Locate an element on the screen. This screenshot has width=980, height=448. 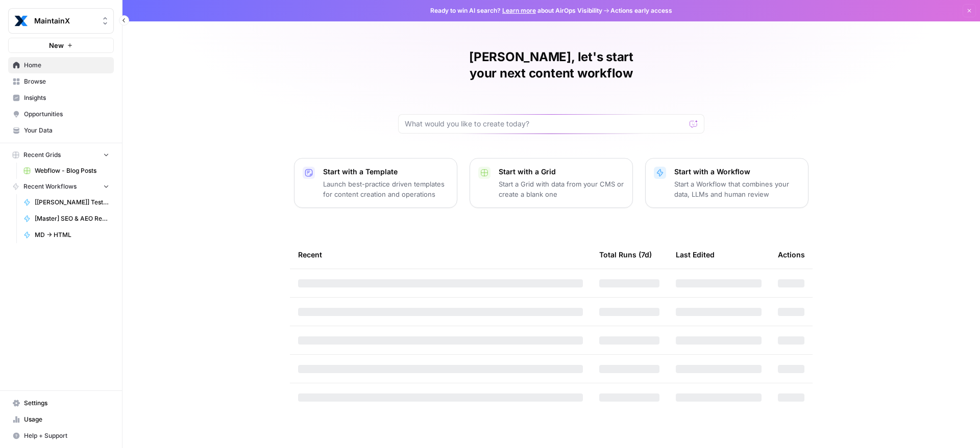
button: Start with a WorkflowStart a Workflow that combines your data, LLMs and human review is located at coordinates (727, 183).